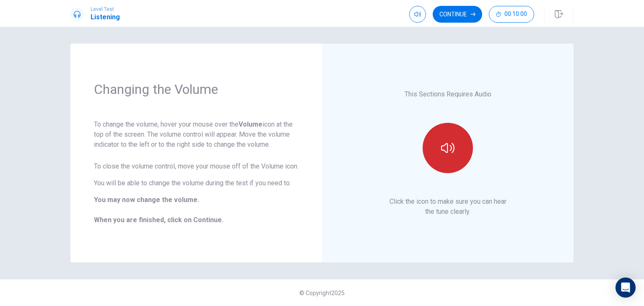  Describe the element at coordinates (322, 293) in the screenshot. I see `span: © Copyright 2025` at that location.